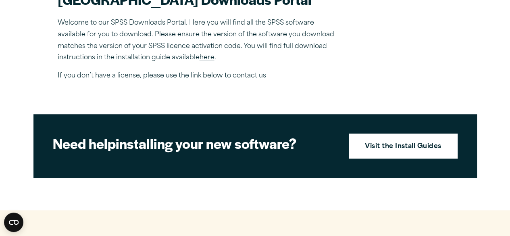 This screenshot has width=510, height=236. I want to click on p: Welcome to our SPSS Downloads Portal. Here you will find all the SPSS software available for you ..., so click(199, 40).